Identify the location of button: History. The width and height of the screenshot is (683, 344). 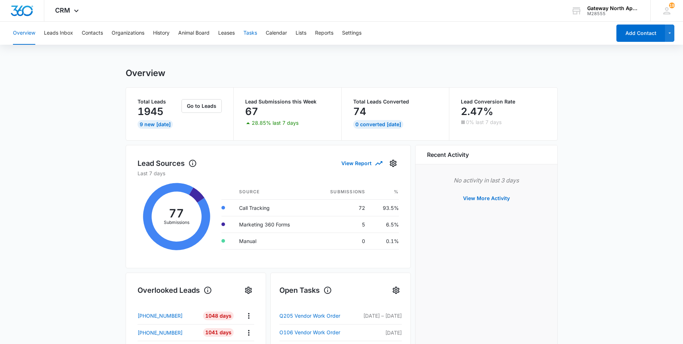
(161, 33).